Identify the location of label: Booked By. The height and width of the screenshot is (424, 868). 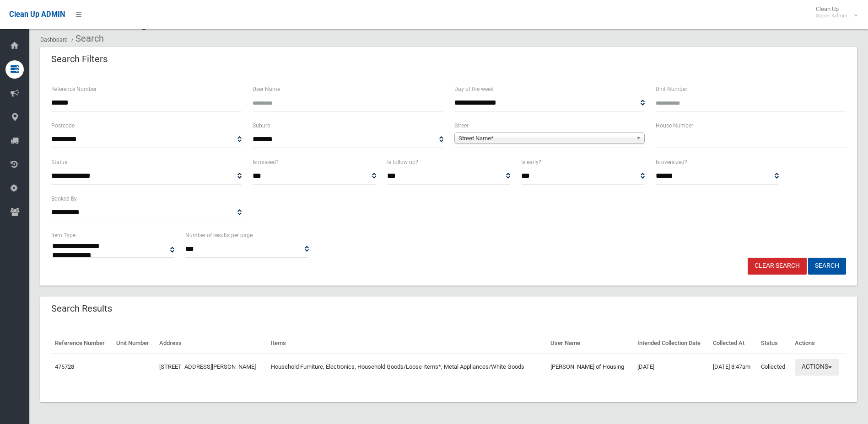
(64, 199).